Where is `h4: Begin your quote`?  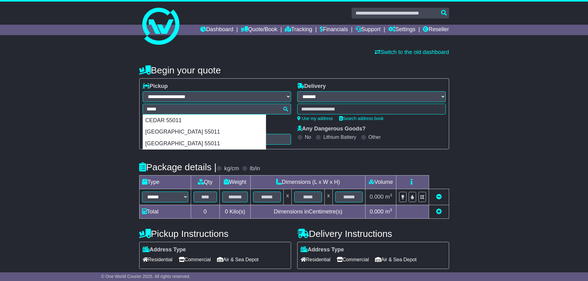
h4: Begin your quote is located at coordinates (294, 70).